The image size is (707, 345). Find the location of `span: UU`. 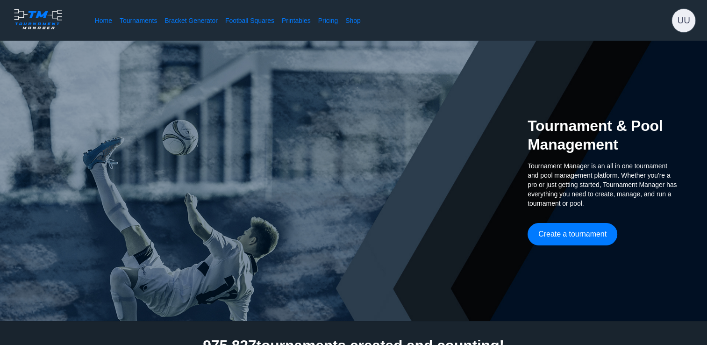

span: UU is located at coordinates (683, 21).